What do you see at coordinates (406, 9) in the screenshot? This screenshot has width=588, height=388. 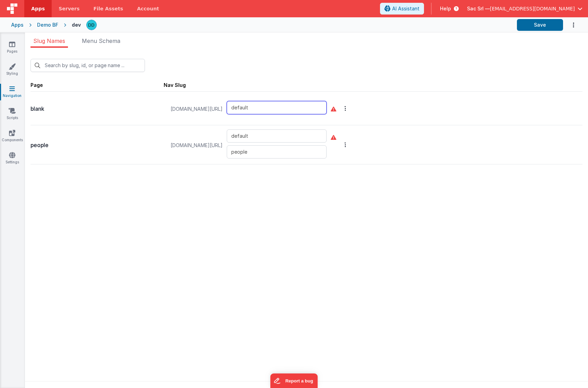 I see `span: AI Assistant` at bounding box center [406, 9].